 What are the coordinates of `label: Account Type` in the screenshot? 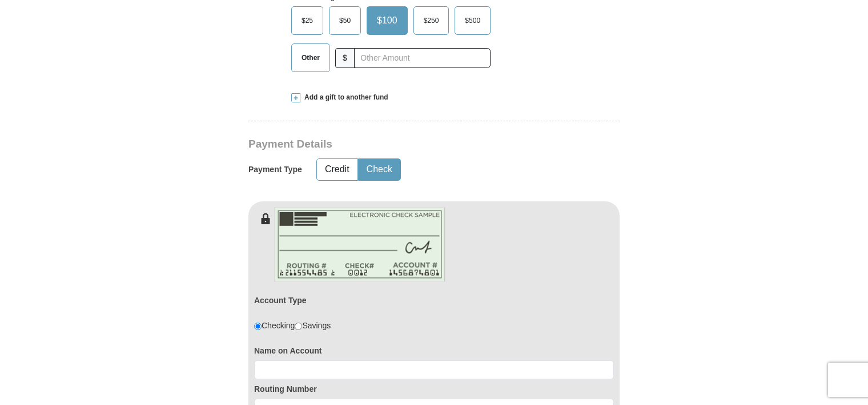 It's located at (281, 300).